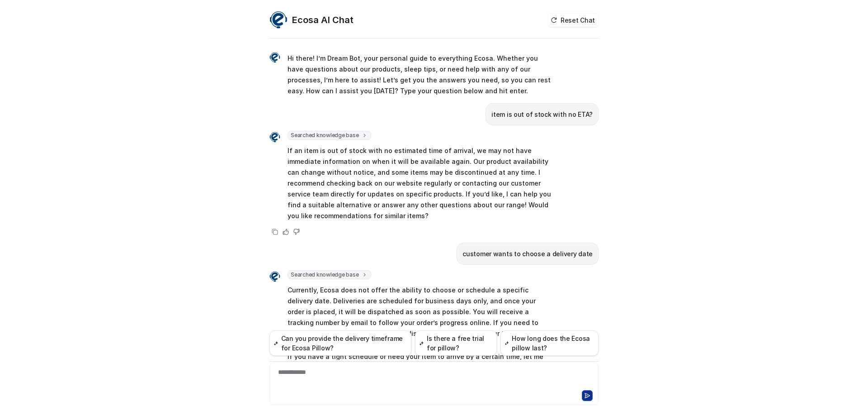 Image resolution: width=868 pixels, height=416 pixels. What do you see at coordinates (420, 317) in the screenshot?
I see `p: Currently, Ecosa does not offer the ability to choose or schedule a specific delivery date. Deliv...` at bounding box center [420, 317].